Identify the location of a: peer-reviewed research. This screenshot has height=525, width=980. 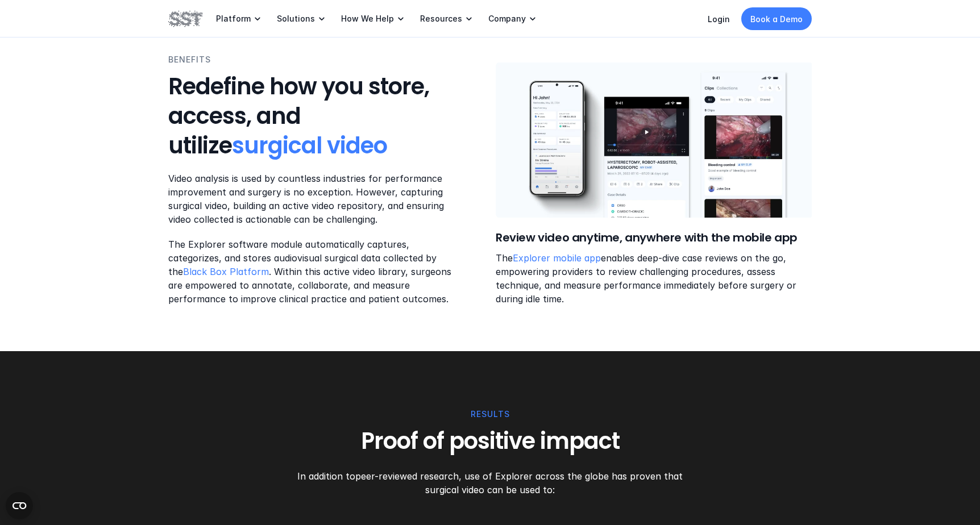
(407, 476).